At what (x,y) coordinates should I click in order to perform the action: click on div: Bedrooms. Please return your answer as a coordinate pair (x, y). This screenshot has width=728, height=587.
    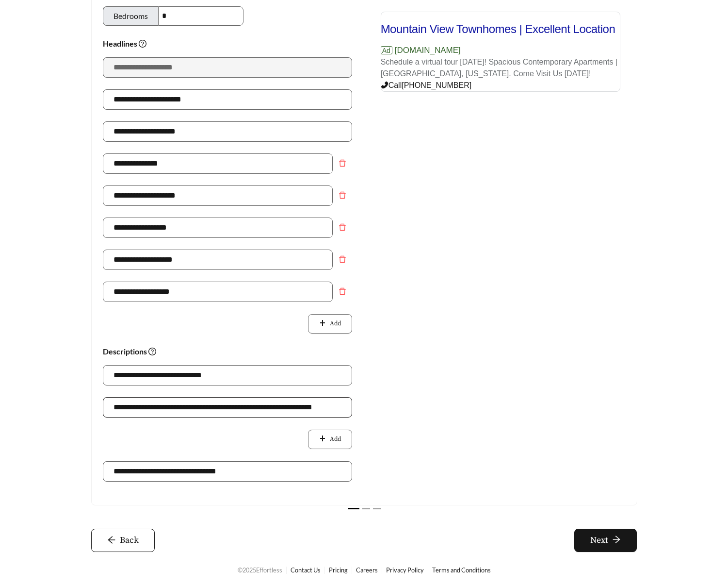
    Looking at the image, I should click on (131, 16).